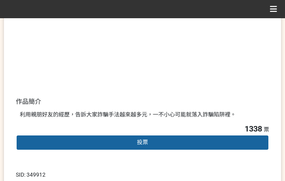 This screenshot has height=181, width=285. Describe the element at coordinates (266, 129) in the screenshot. I see `span: 票` at that location.